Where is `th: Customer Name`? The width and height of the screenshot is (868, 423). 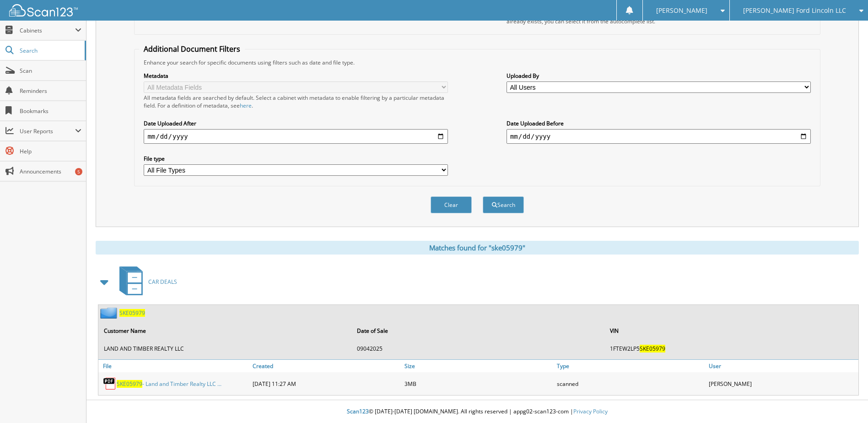 th: Customer Name is located at coordinates (225, 331).